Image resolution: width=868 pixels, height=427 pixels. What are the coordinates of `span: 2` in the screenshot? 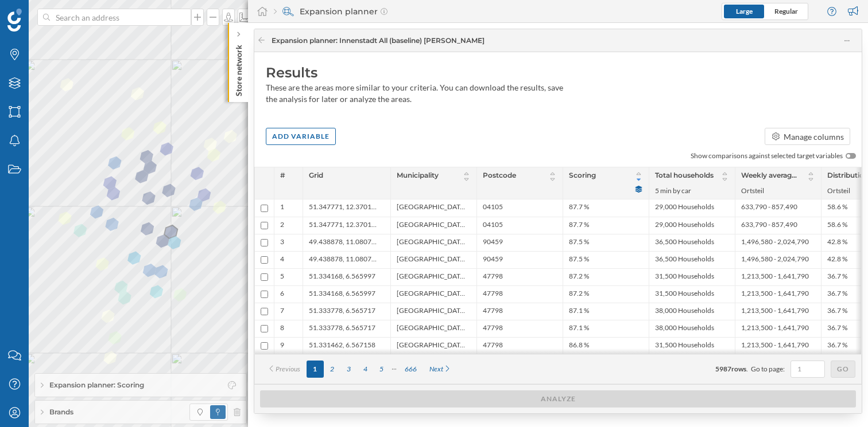 It's located at (282, 225).